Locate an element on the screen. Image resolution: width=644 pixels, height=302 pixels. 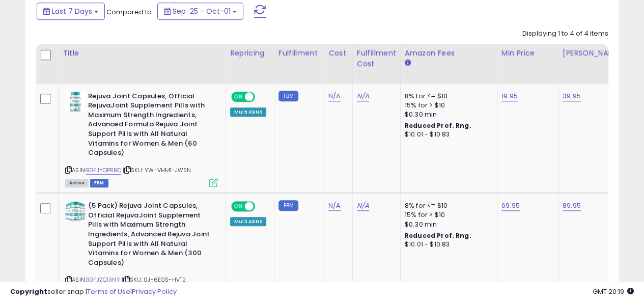
div: Displaying 1 to 4 of 4 items is located at coordinates (565, 34).